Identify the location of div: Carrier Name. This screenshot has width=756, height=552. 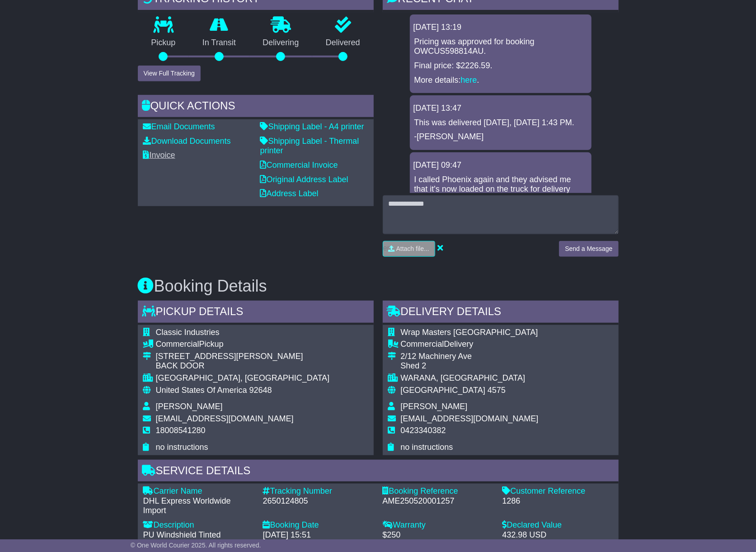
(198, 491).